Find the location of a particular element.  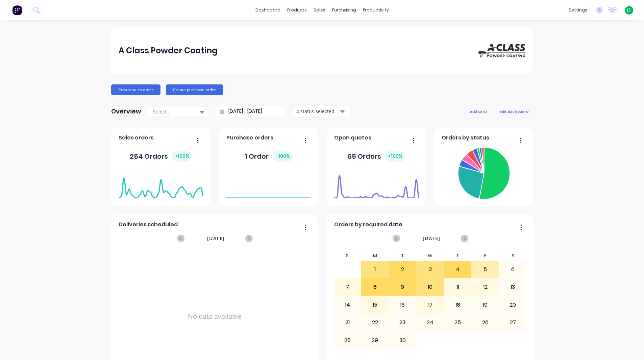

div: 30 is located at coordinates (402, 340).